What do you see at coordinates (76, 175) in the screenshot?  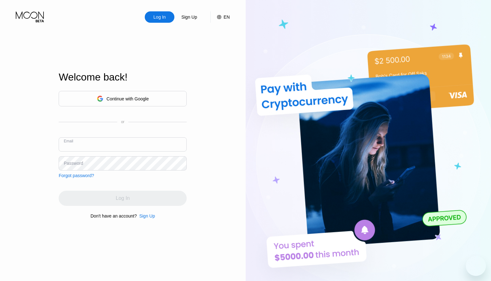 I see `div: Forgot password?` at bounding box center [76, 175].